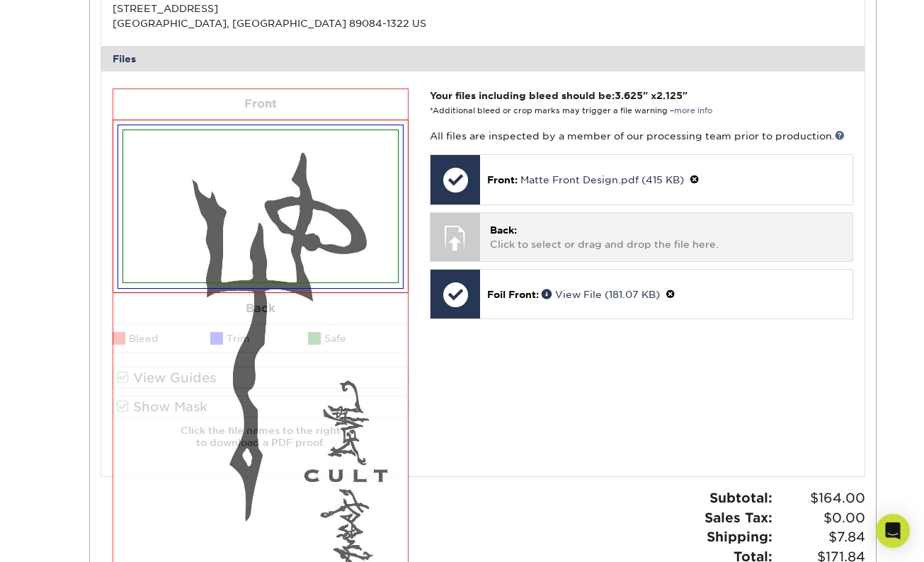 The height and width of the screenshot is (562, 924). I want to click on div: Open Intercom Messenger, so click(893, 531).